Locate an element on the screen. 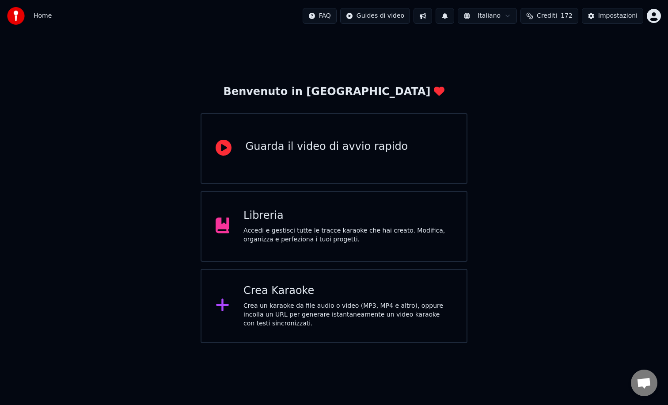  div: Impostazioni is located at coordinates (618, 16).